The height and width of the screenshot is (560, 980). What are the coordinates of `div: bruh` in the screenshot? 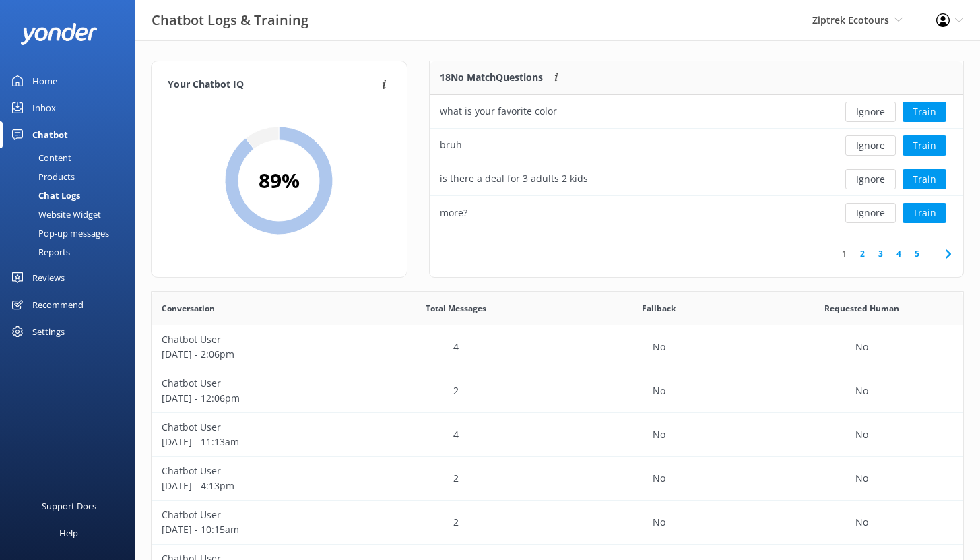 It's located at (450, 145).